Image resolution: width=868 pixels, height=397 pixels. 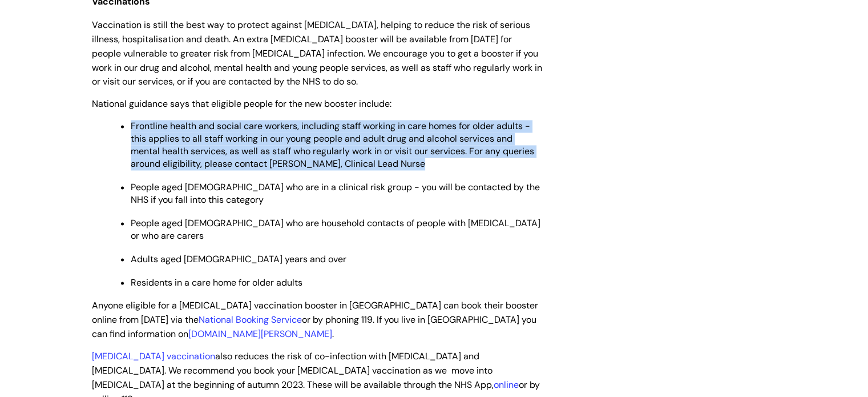 I want to click on span: Residents in a care home for older adults, so click(x=217, y=282).